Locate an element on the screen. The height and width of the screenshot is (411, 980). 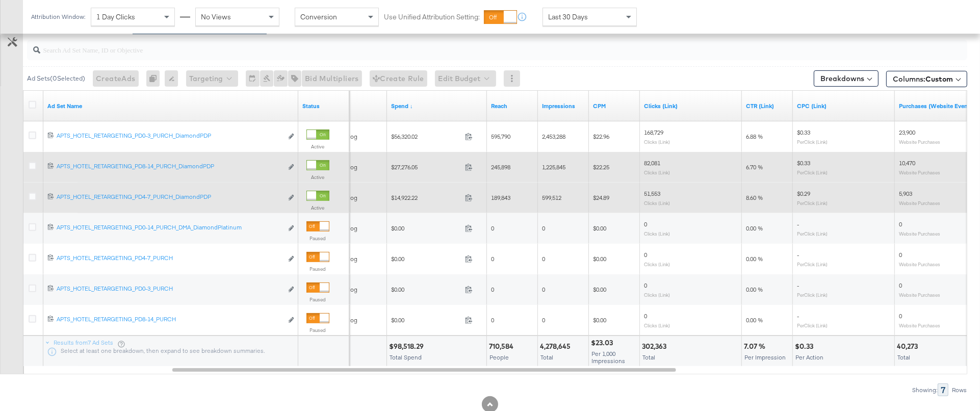
span: 2,453,288 is located at coordinates (553, 137).